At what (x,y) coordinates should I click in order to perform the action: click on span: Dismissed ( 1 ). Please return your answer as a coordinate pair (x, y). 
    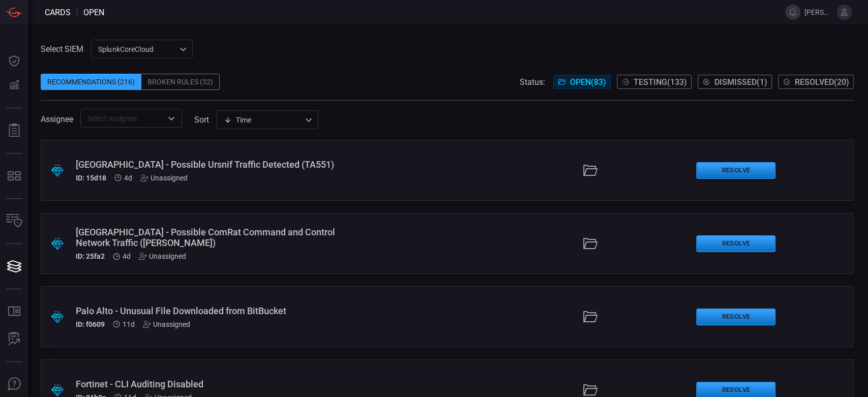
    Looking at the image, I should click on (741, 82).